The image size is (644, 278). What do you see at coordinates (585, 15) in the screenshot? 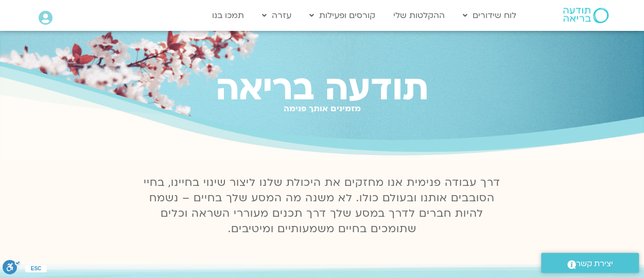
I see `img: תודעה בריאה` at bounding box center [585, 15].